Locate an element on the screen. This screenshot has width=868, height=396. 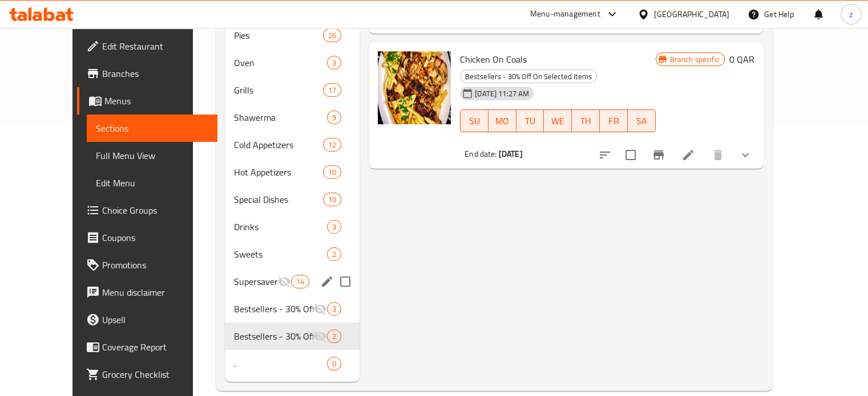
a: Edit Menu is located at coordinates (152, 183).